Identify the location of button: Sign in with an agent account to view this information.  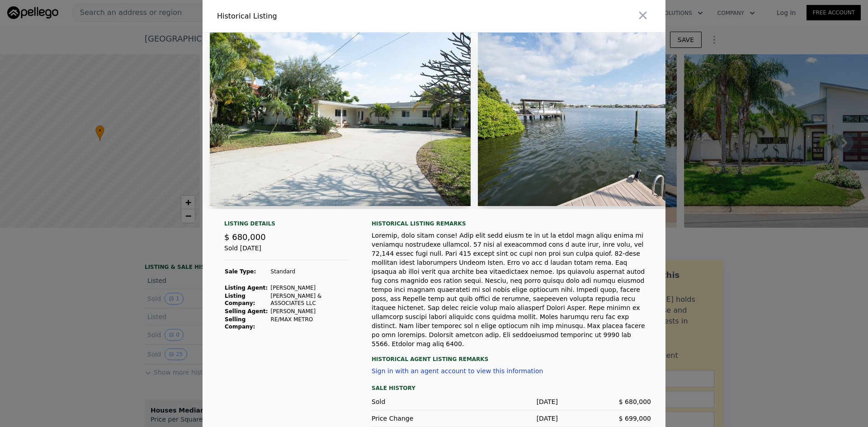
(457, 371).